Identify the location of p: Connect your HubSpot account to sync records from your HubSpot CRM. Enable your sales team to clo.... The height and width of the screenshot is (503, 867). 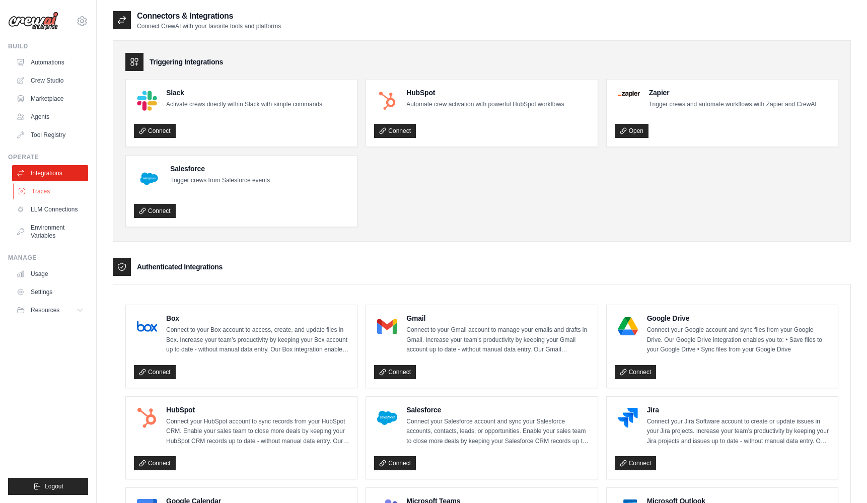
(257, 431).